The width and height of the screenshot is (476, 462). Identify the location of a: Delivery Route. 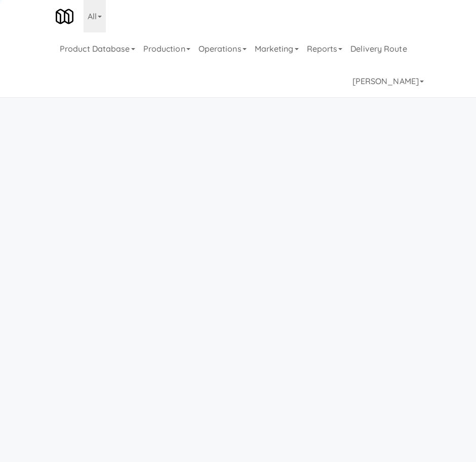
(378, 49).